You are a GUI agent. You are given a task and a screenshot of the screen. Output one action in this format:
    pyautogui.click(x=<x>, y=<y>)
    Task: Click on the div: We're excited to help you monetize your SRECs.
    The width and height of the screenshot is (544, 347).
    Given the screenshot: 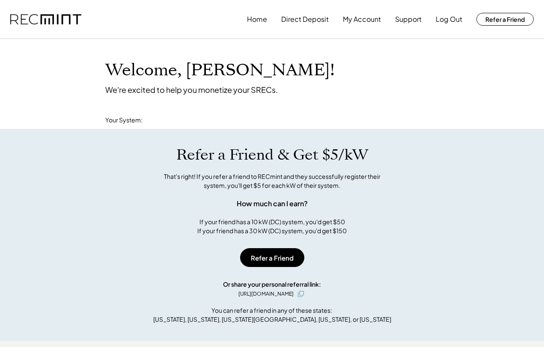 What is the action you would take?
    pyautogui.click(x=191, y=89)
    